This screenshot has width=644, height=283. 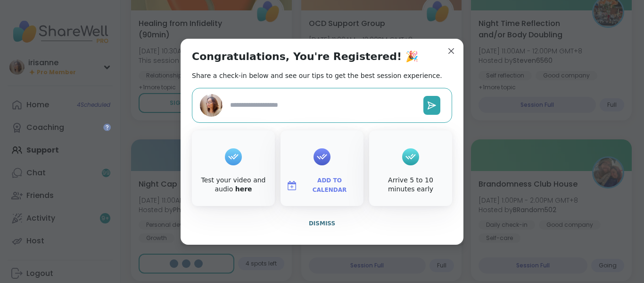 What do you see at coordinates (411, 184) in the screenshot?
I see `div: Arrive 5 to 10 minutes early` at bounding box center [411, 184].